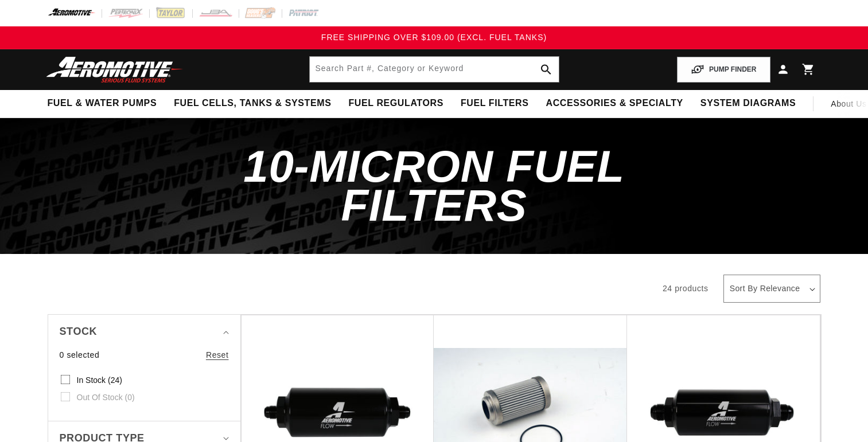 The image size is (868, 442). I want to click on a: Reset, so click(217, 355).